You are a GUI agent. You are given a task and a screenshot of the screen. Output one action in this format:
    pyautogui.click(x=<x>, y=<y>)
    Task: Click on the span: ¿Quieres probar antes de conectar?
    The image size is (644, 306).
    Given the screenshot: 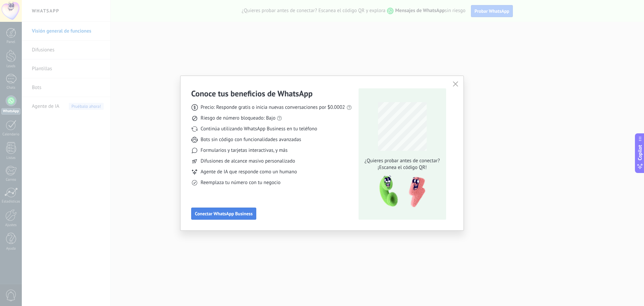 What is the action you would take?
    pyautogui.click(x=402, y=161)
    